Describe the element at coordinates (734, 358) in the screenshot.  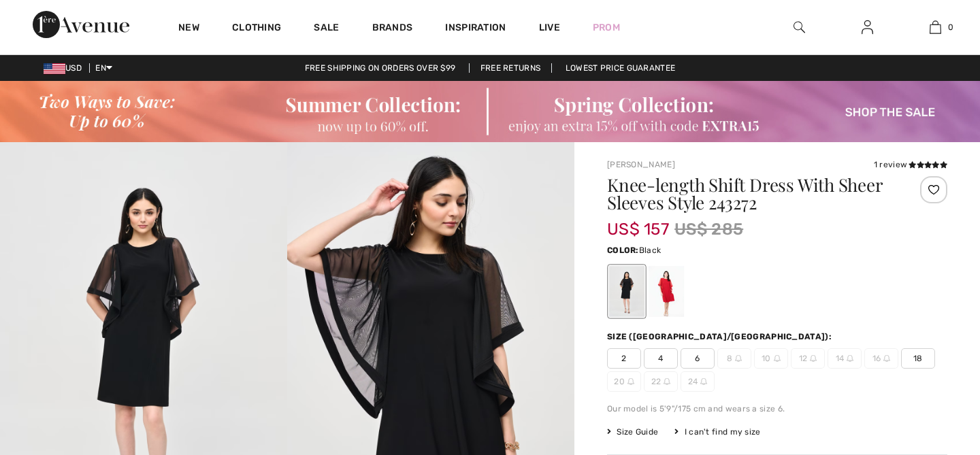
I see `span: 8` at that location.